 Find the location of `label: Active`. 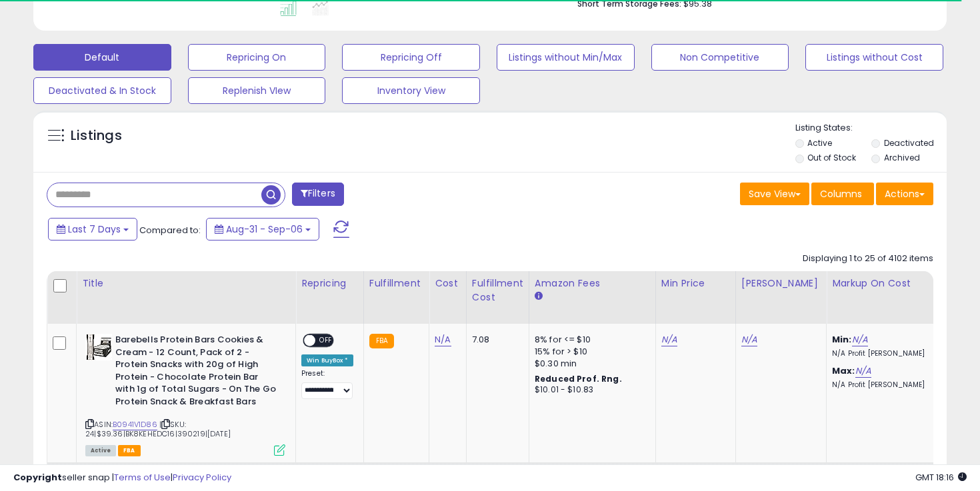

label: Active is located at coordinates (819, 142).